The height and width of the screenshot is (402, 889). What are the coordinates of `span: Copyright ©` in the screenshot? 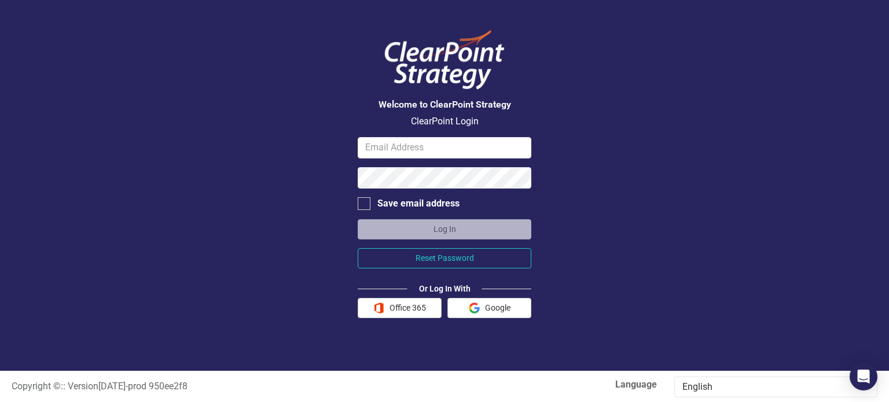 It's located at (36, 386).